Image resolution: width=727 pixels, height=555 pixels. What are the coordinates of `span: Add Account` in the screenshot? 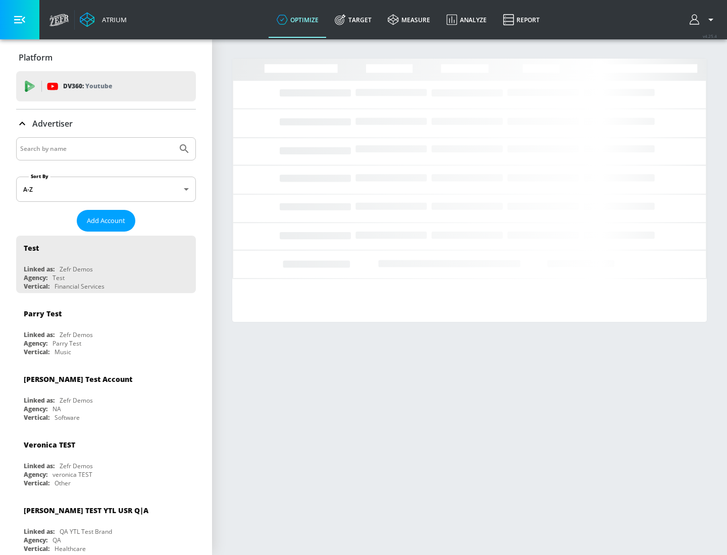 It's located at (106, 221).